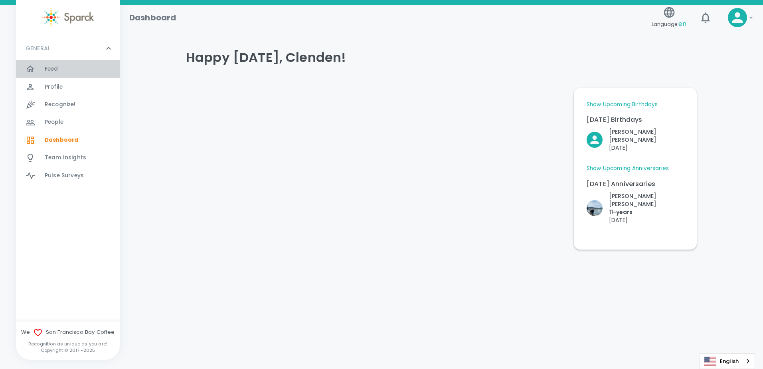 The image size is (763, 369). Describe the element at coordinates (60, 105) in the screenshot. I see `span: Recognize!` at that location.